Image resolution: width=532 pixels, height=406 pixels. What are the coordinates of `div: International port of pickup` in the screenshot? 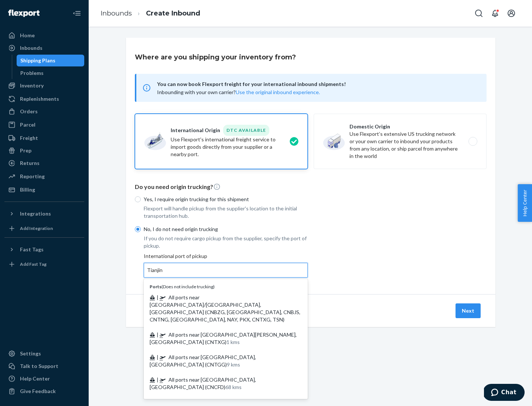 It's located at (225, 265).